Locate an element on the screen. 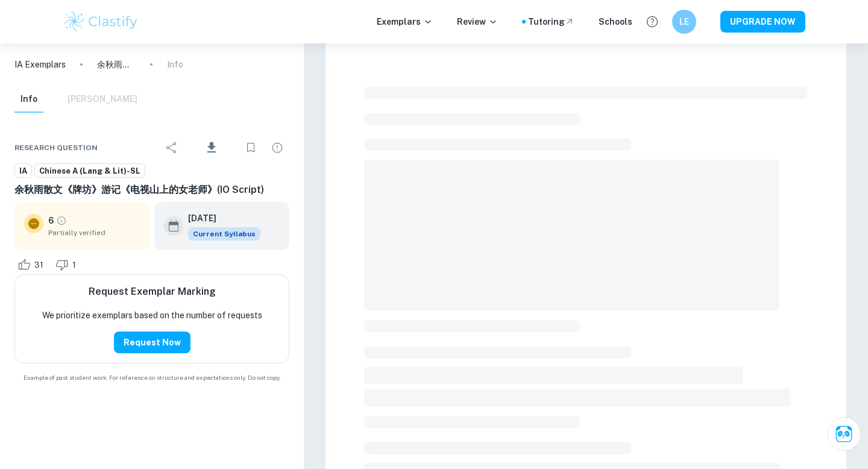  a: Chinese A (Lang & Lit)-SL is located at coordinates (89, 171).